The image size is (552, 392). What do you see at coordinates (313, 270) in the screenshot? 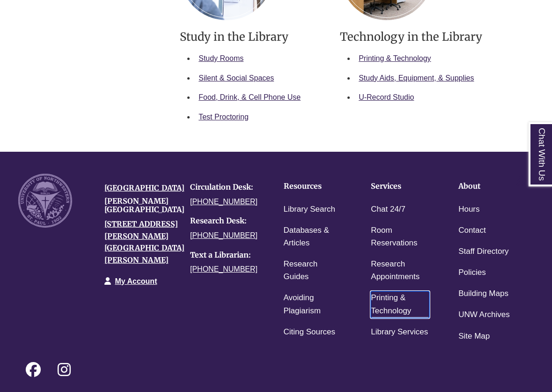
I see `a: Research Guides` at bounding box center [313, 270].